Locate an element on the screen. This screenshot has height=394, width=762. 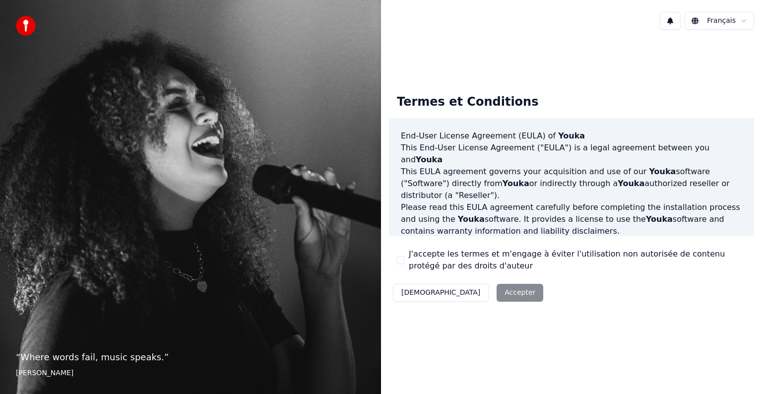
h3: End-User License Agreement (EULA) of is located at coordinates (571, 136).